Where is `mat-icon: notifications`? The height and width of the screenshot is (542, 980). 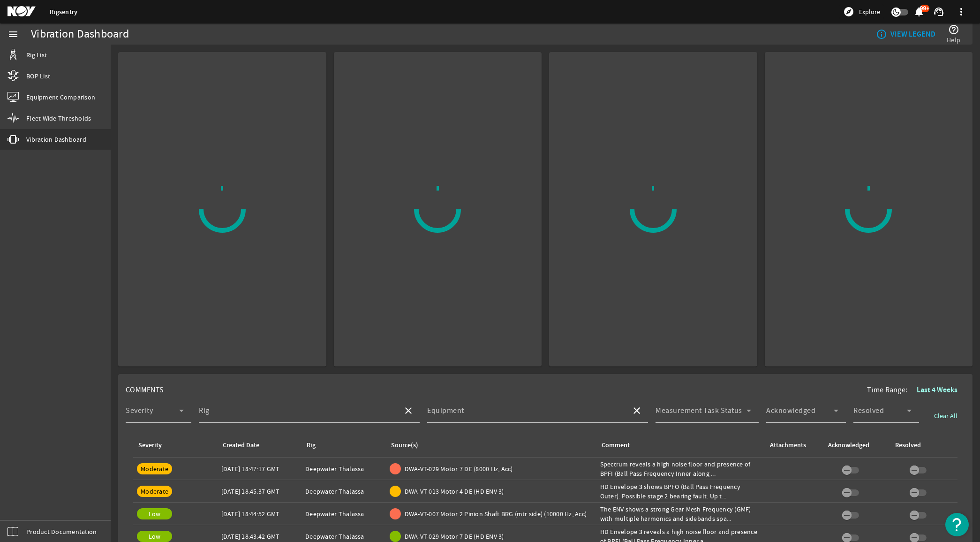 mat-icon: notifications is located at coordinates (919, 12).